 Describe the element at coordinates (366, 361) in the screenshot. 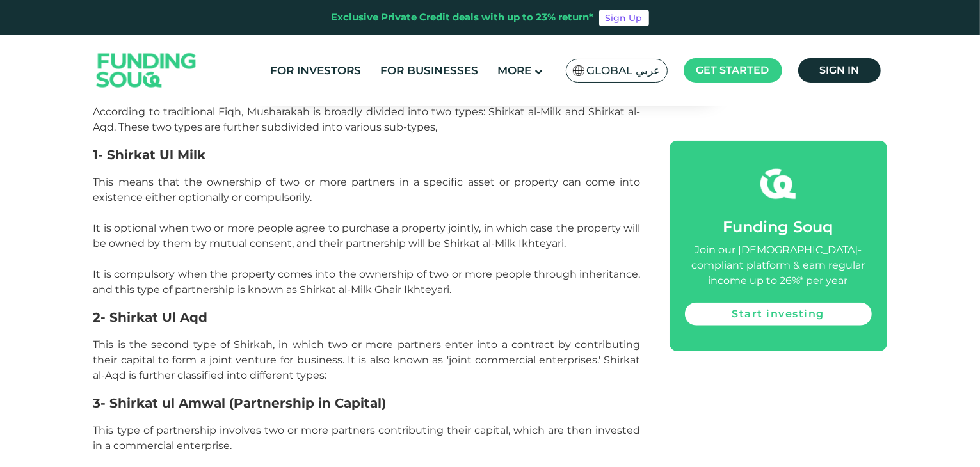

I see `p: This is the second type of Shirkah, in which two or more partners enter into a contract by contri...` at that location.